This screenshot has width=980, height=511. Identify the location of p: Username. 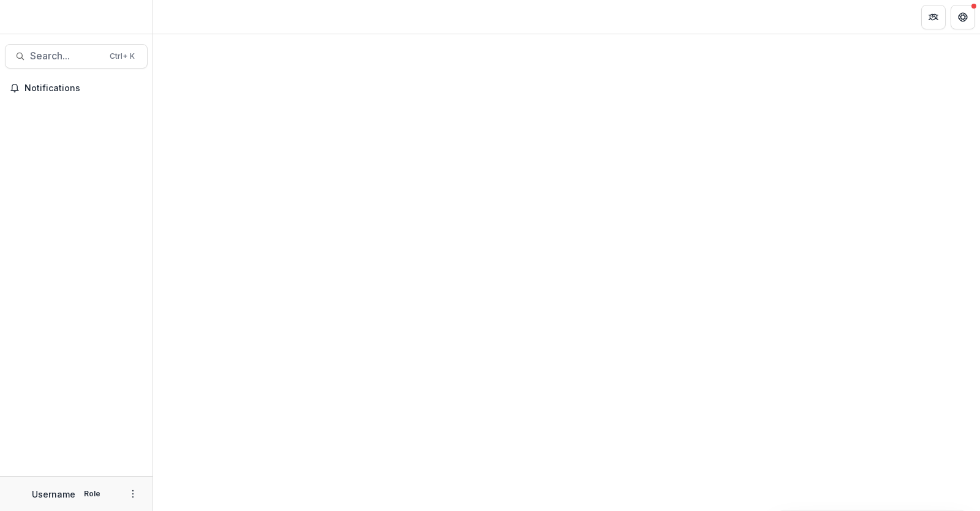
(53, 494).